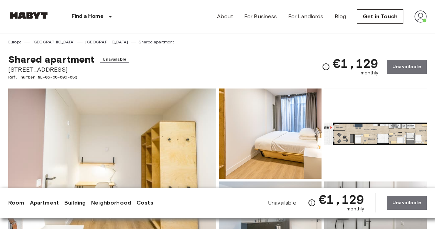 This screenshot has height=229, width=435. I want to click on a: Neighborhood, so click(111, 203).